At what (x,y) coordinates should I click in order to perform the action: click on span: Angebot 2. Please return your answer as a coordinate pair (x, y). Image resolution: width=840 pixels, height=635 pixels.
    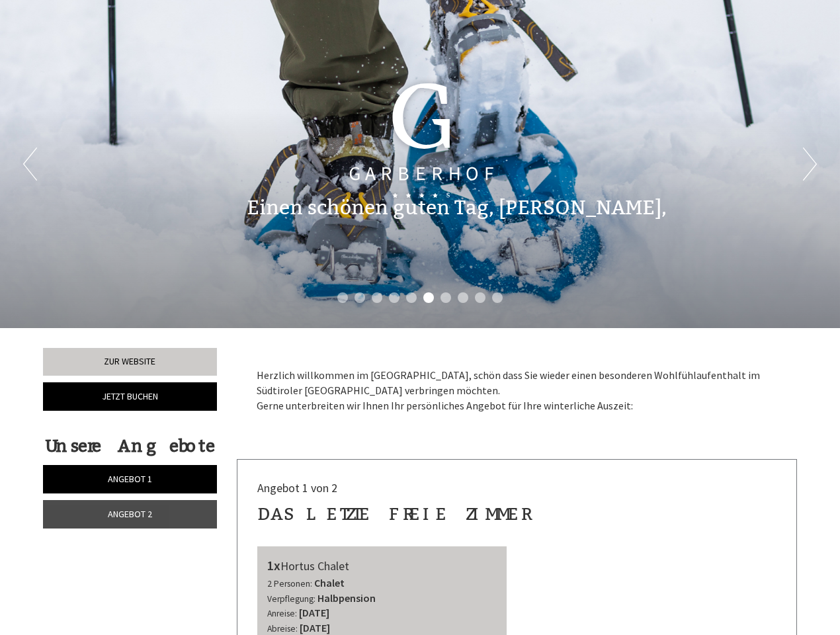
    Looking at the image, I should click on (129, 514).